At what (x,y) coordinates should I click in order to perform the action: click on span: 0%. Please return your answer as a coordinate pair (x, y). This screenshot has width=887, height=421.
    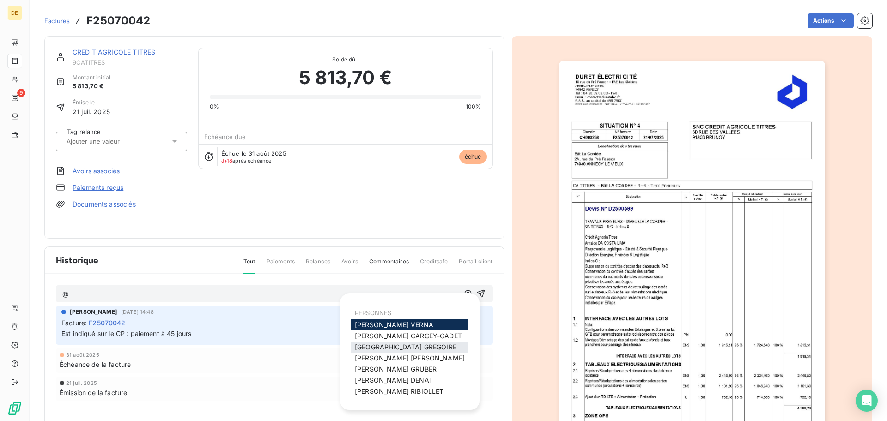
    Looking at the image, I should click on (214, 107).